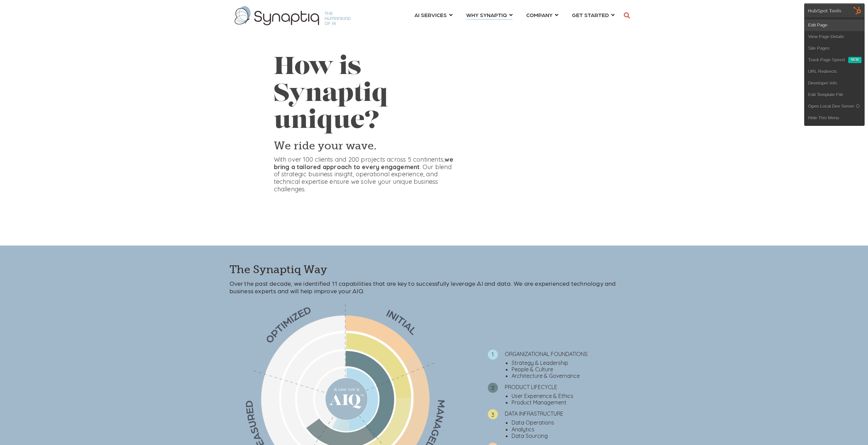  I want to click on a: GET STARTED, so click(593, 15).